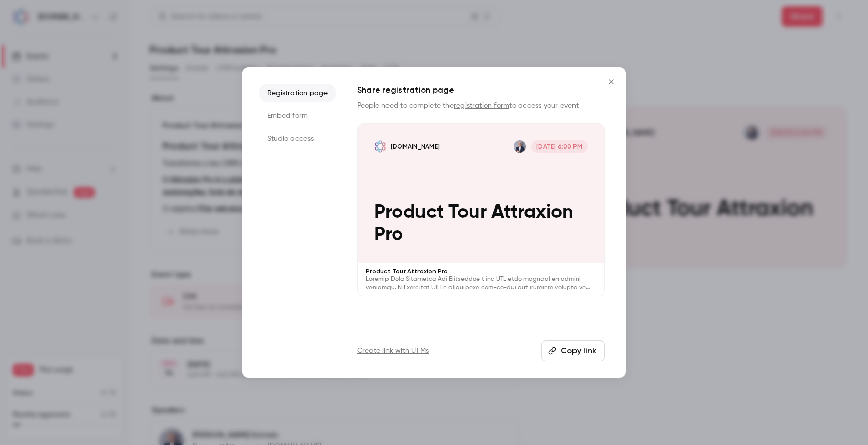 This screenshot has height=445, width=868. Describe the element at coordinates (482, 105) in the screenshot. I see `a: registration form` at that location.